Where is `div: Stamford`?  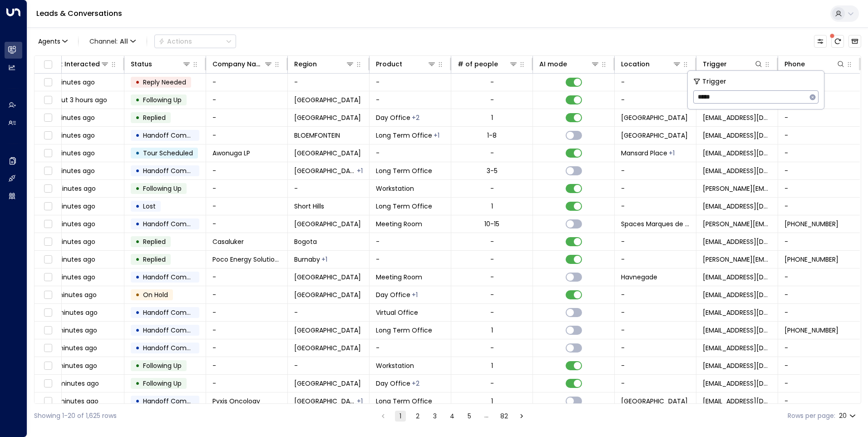
div: Stamford is located at coordinates (360, 401).